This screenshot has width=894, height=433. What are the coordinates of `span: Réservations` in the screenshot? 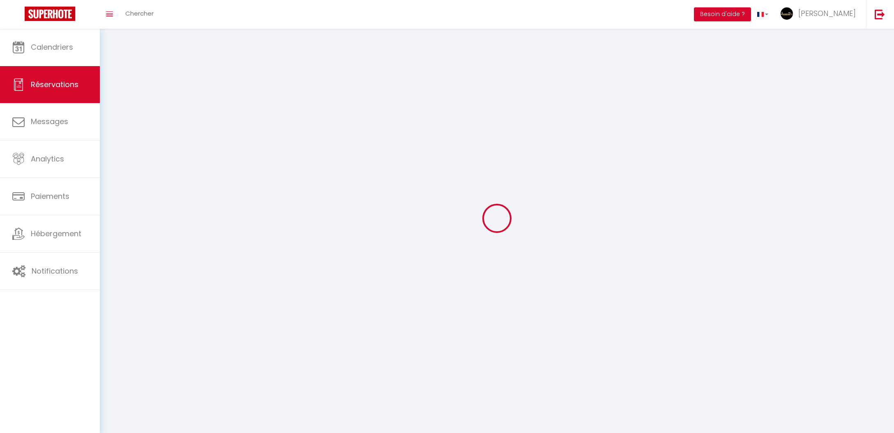 It's located at (55, 84).